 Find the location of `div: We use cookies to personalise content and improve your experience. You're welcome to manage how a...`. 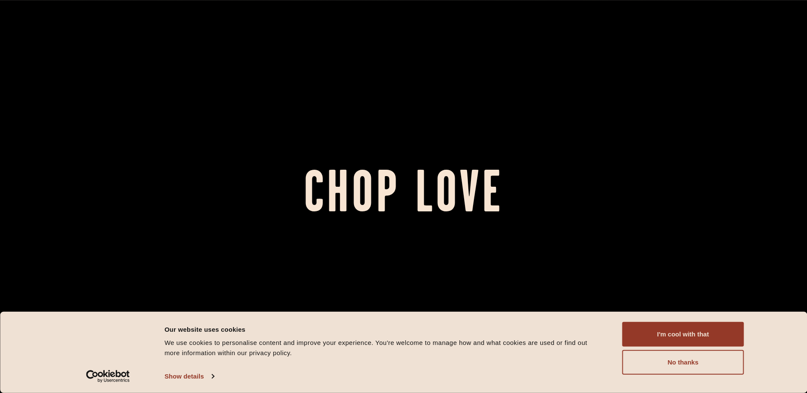

div: We use cookies to personalise content and improve your experience. You're welcome to manage how a... is located at coordinates (384, 348).